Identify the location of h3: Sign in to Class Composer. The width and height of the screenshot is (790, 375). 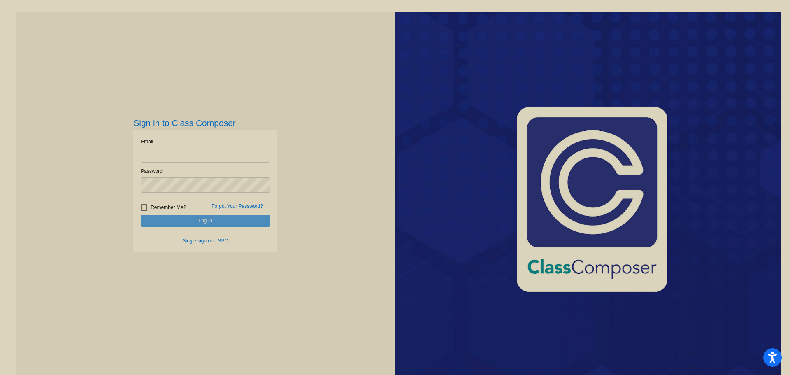
(205, 123).